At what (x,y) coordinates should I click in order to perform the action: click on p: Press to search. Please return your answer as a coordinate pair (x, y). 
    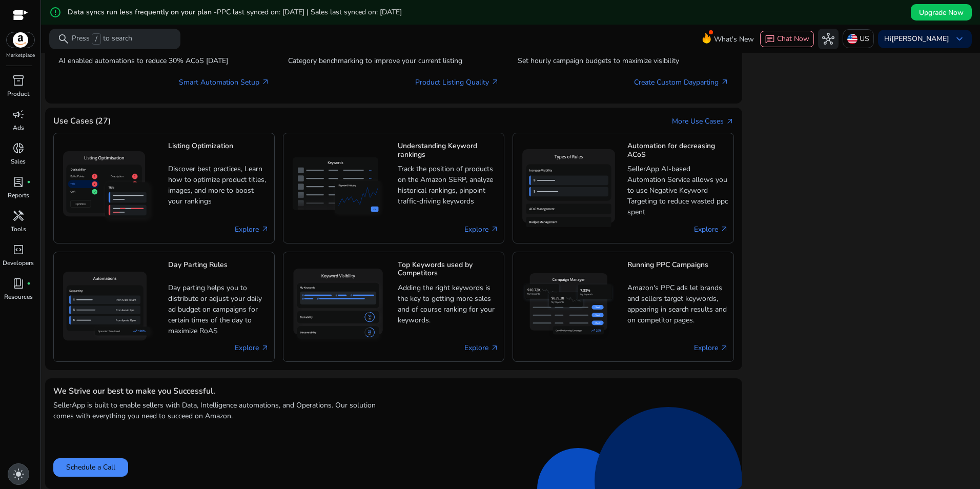
    Looking at the image, I should click on (102, 39).